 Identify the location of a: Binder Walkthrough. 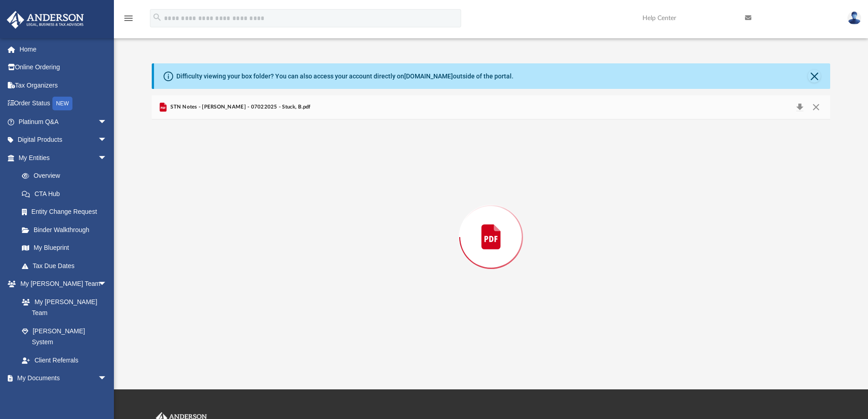
(67, 230).